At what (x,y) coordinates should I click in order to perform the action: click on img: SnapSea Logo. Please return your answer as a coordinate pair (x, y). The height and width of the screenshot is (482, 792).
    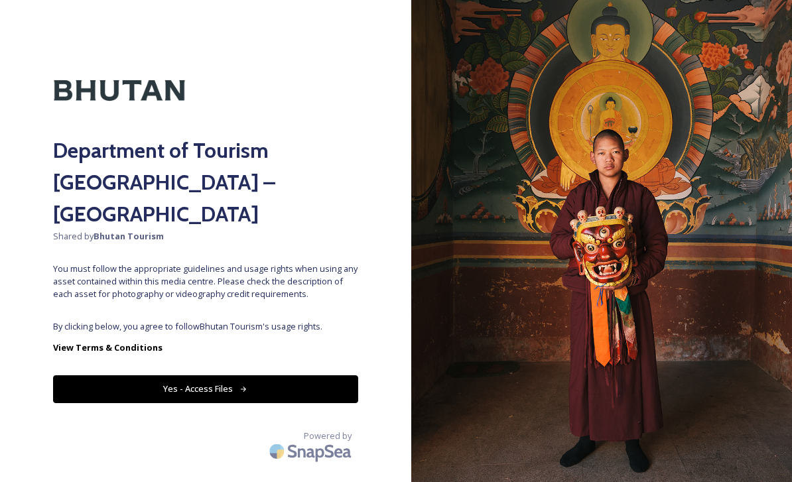
    Looking at the image, I should click on (312, 451).